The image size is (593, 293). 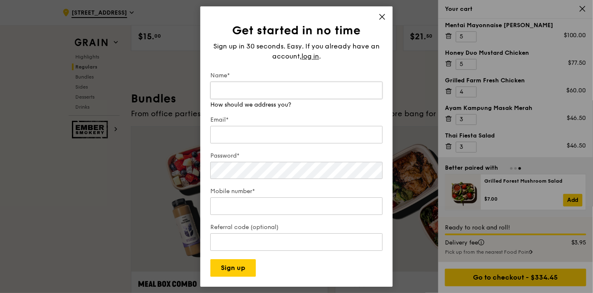 What do you see at coordinates (297, 76) in the screenshot?
I see `label: Name*` at bounding box center [297, 76].